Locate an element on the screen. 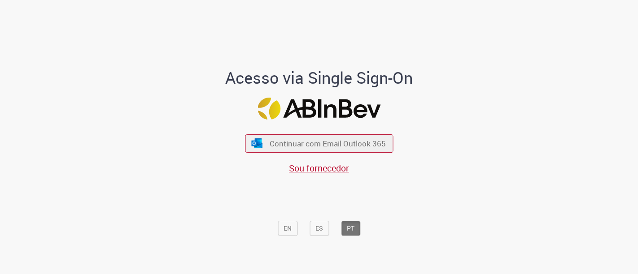 The image size is (638, 274). button: ícone Azure/Microsoft 360 Continuar com Email Outlook 365 is located at coordinates (319, 143).